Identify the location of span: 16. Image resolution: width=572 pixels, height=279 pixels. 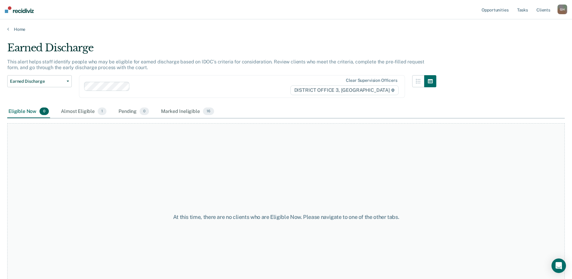
(208, 111).